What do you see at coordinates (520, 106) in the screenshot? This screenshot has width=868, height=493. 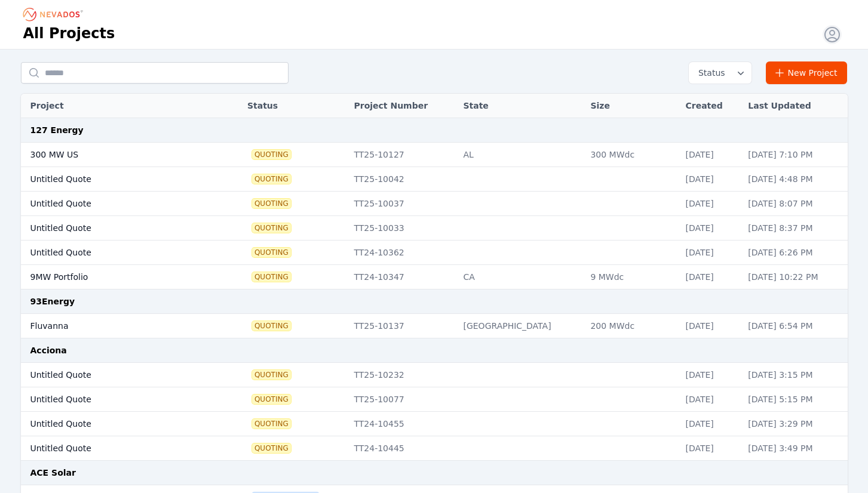 I see `th: State` at bounding box center [520, 106].